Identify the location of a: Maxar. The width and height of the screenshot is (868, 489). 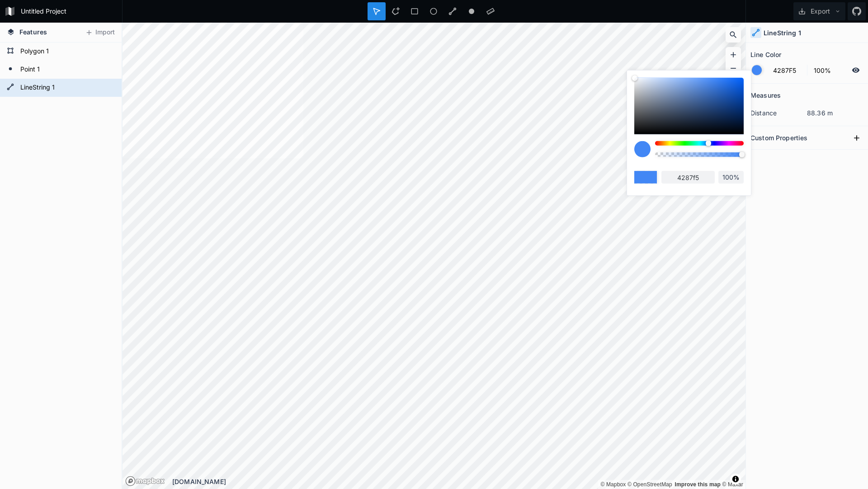
(734, 484).